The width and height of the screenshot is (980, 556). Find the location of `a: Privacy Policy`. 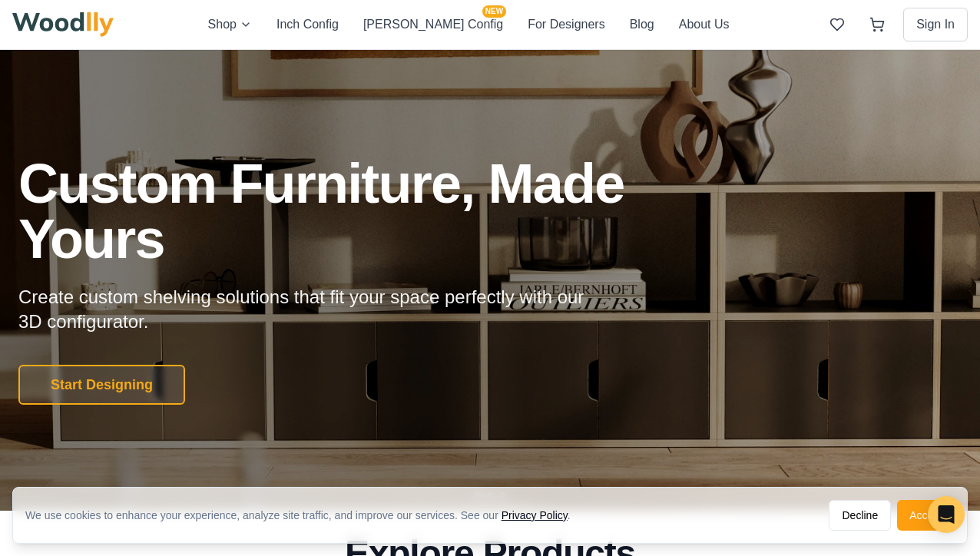

a: Privacy Policy is located at coordinates (535, 516).